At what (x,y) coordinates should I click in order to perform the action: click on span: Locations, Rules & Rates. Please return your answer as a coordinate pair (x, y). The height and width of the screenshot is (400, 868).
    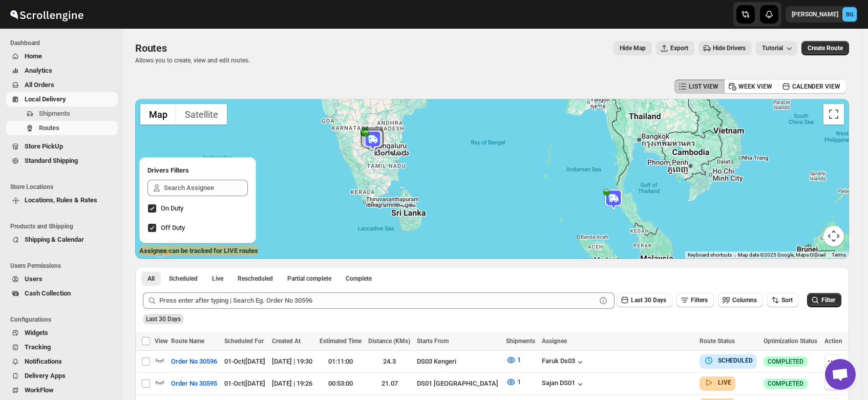
    Looking at the image, I should click on (61, 200).